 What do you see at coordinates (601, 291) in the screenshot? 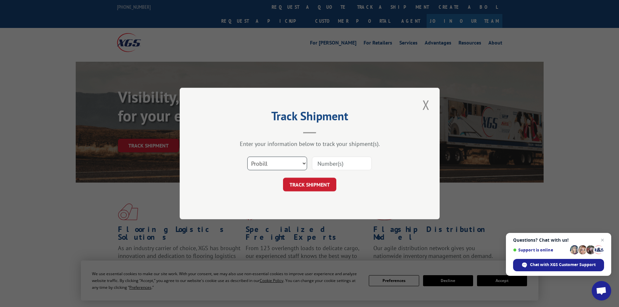
I see `a: Open chat` at bounding box center [601, 291].